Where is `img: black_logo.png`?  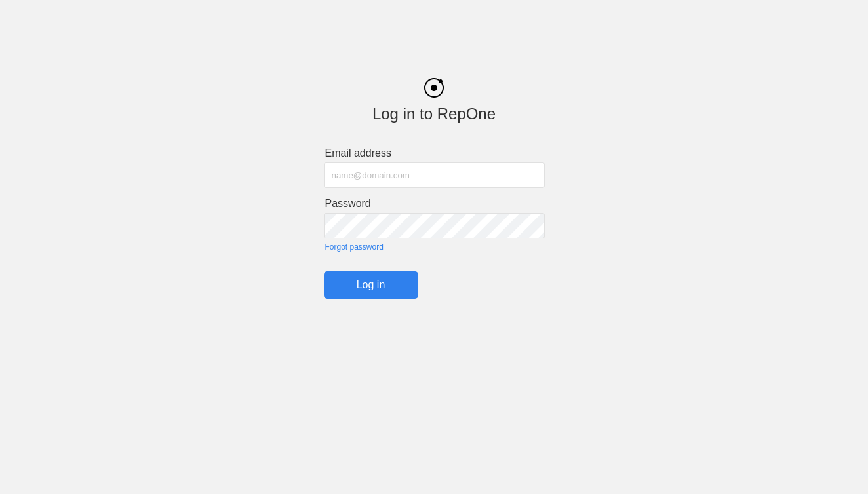 img: black_logo.png is located at coordinates (434, 88).